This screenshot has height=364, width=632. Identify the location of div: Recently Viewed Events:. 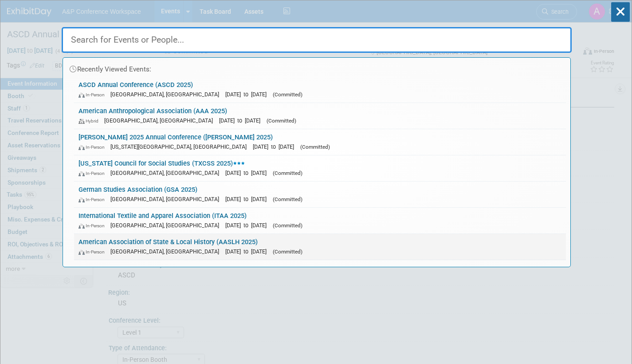
(317, 67).